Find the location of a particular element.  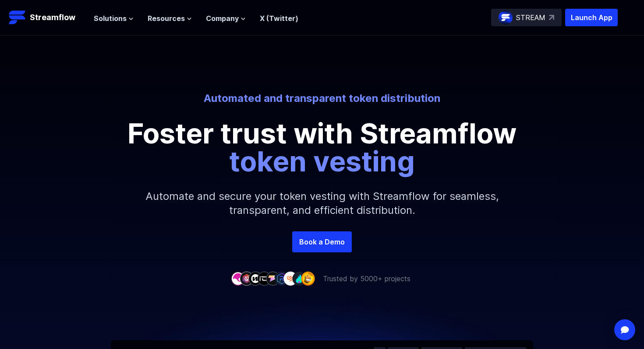

a: X (Twitter) is located at coordinates (279, 18).